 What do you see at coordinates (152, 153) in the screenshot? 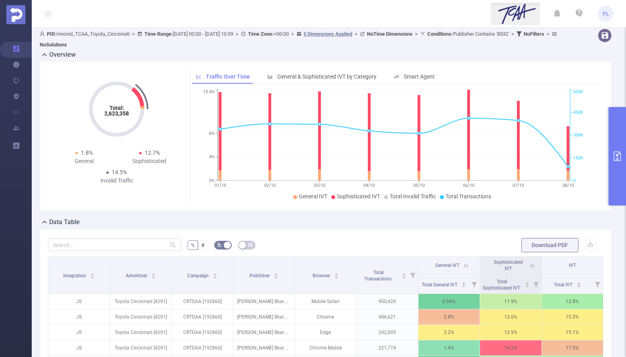
I see `span: 12.7%` at bounding box center [152, 153].